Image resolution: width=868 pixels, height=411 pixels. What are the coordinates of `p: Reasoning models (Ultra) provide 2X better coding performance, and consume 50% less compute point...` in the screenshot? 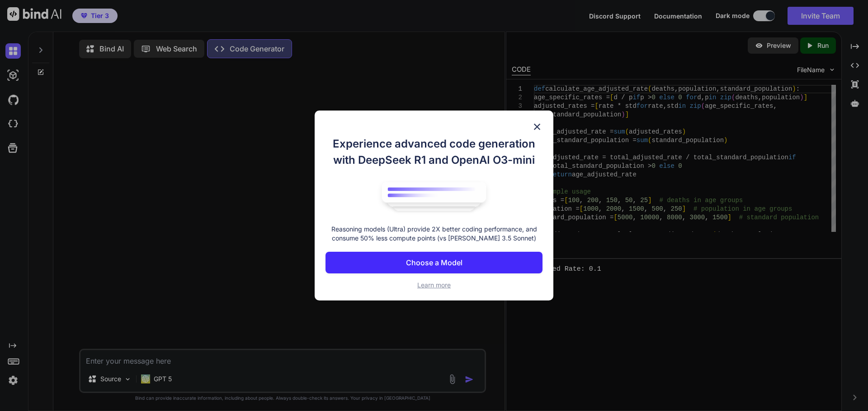 It's located at (434, 234).